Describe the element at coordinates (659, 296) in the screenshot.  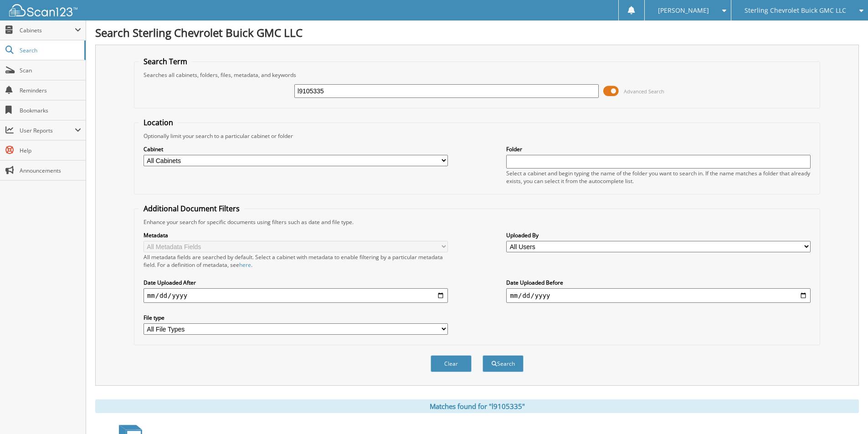
I see `input: end` at that location.